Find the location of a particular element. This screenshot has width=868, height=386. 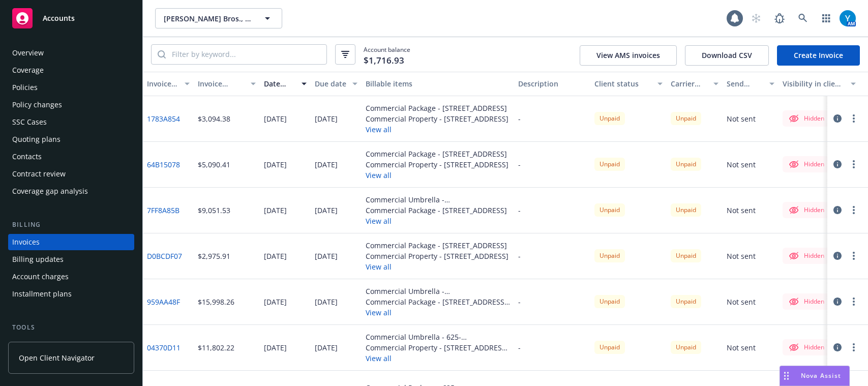

button: Invoice ID is located at coordinates (169, 84).